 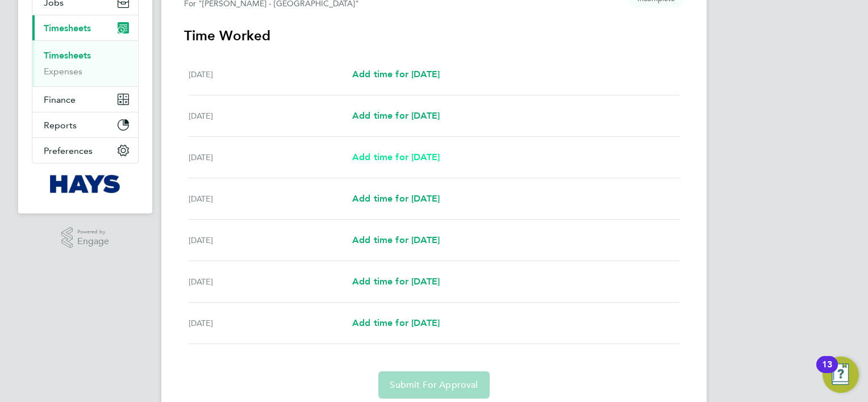 What do you see at coordinates (63, 71) in the screenshot?
I see `a: Expenses` at bounding box center [63, 71].